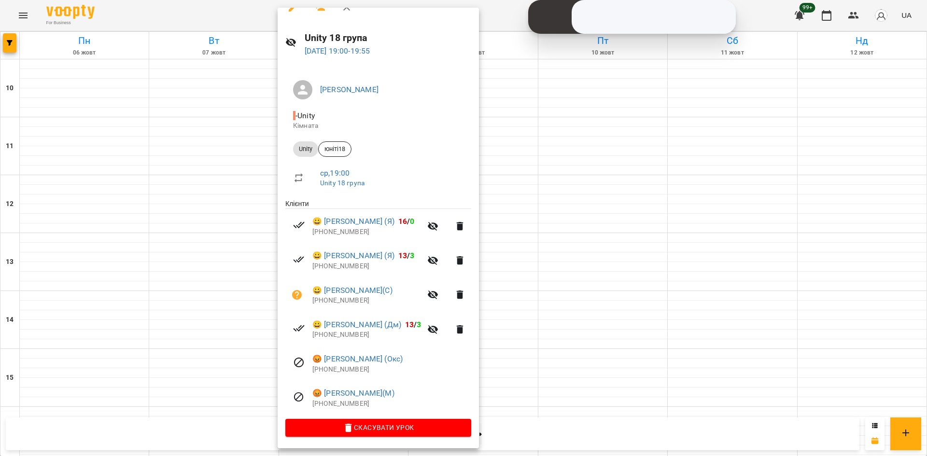  What do you see at coordinates (335, 149) in the screenshot?
I see `div: юніті18` at bounding box center [335, 149].